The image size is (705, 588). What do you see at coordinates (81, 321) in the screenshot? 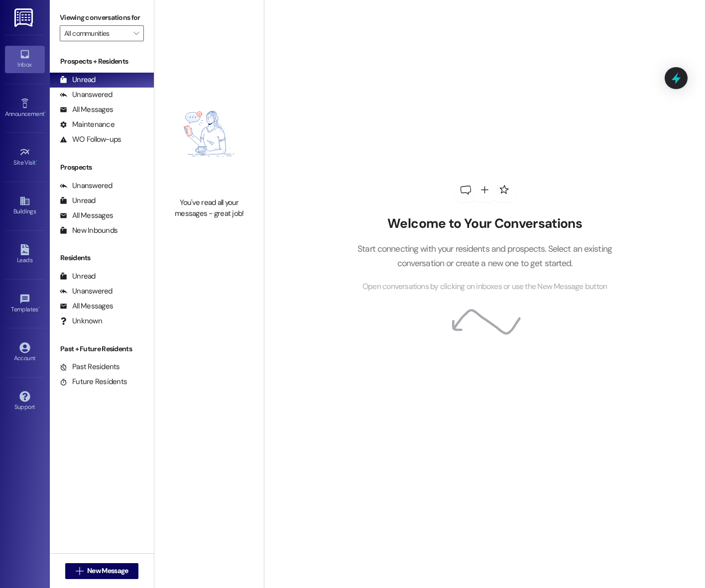
I see `div: Unknown` at bounding box center [81, 321].